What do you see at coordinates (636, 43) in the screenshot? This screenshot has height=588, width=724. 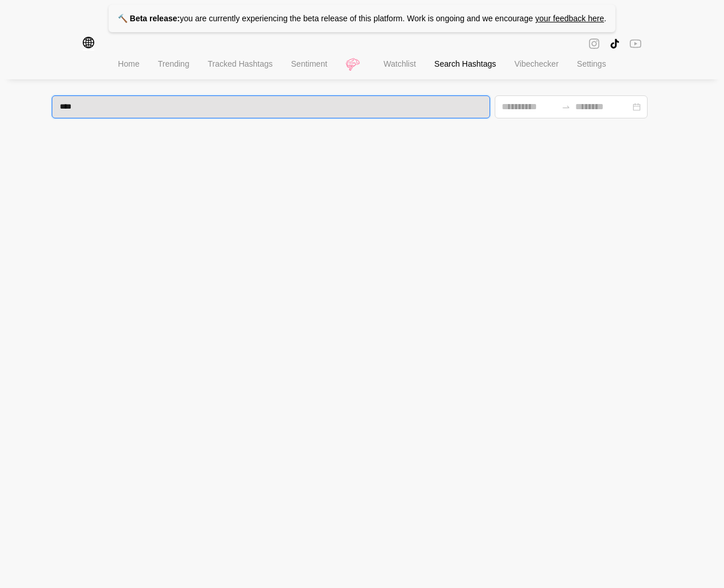 I see `span: youtube` at bounding box center [636, 43].